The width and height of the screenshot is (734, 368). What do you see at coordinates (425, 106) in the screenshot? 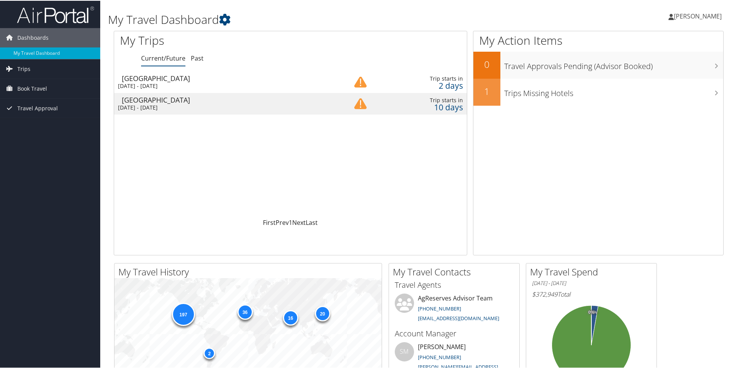
I see `div: 10 days` at bounding box center [425, 106].